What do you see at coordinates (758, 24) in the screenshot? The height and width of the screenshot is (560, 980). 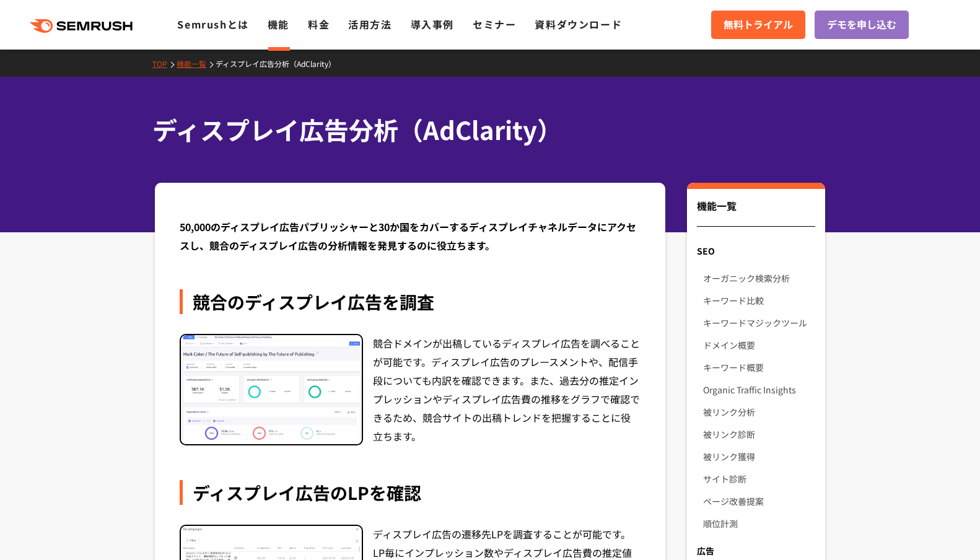 I see `a: 無料トライアル` at bounding box center [758, 24].